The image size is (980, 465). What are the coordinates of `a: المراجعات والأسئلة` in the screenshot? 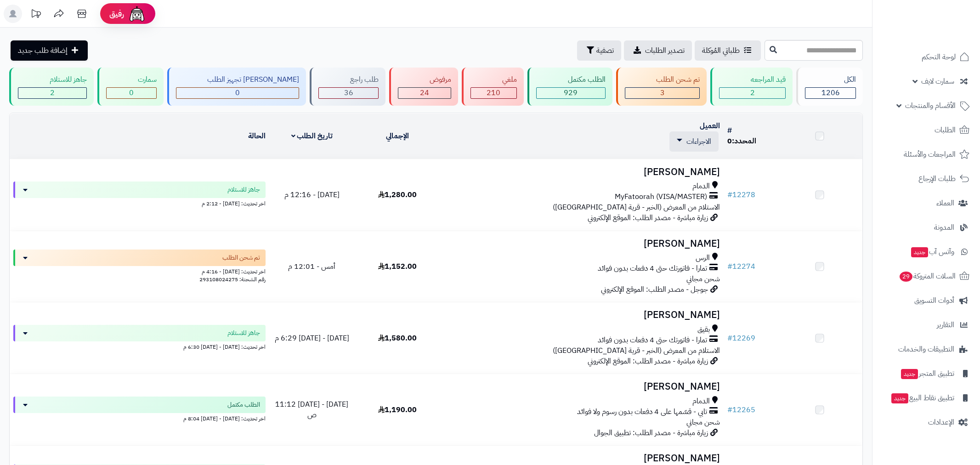 It's located at (926, 155).